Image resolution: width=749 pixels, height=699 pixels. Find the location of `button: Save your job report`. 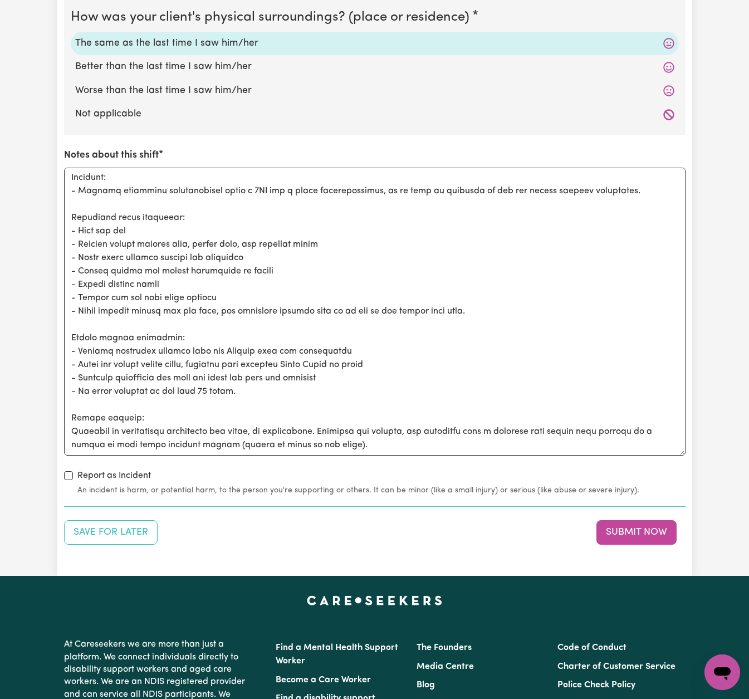

button: Save your job report is located at coordinates (111, 532).